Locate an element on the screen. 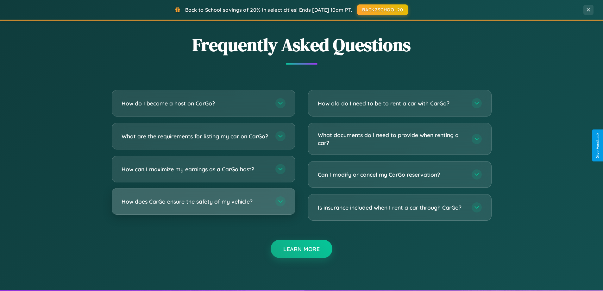 This screenshot has width=603, height=291. button: Learn More is located at coordinates (301, 249).